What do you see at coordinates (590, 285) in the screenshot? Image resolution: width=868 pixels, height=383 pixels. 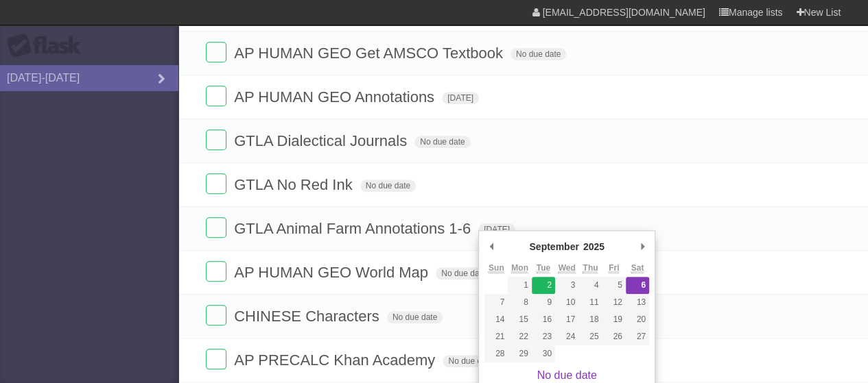 I see `button: 4` at bounding box center [590, 285].